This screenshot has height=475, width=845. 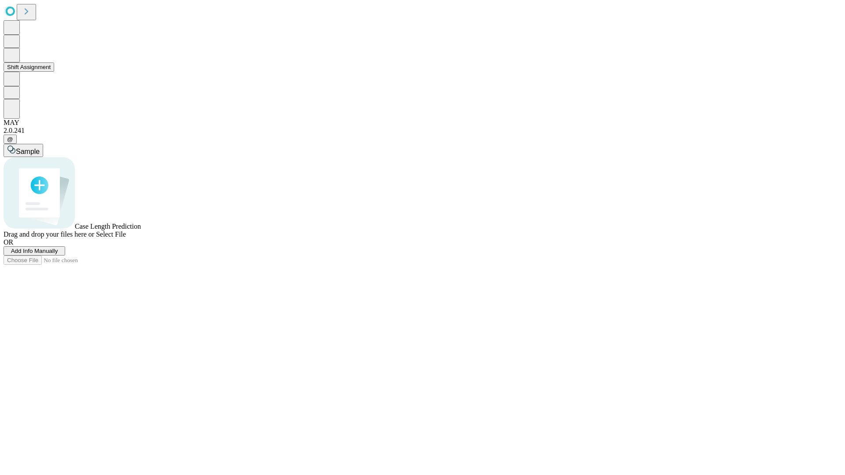 What do you see at coordinates (29, 67) in the screenshot?
I see `button: Shift Assignment` at bounding box center [29, 67].